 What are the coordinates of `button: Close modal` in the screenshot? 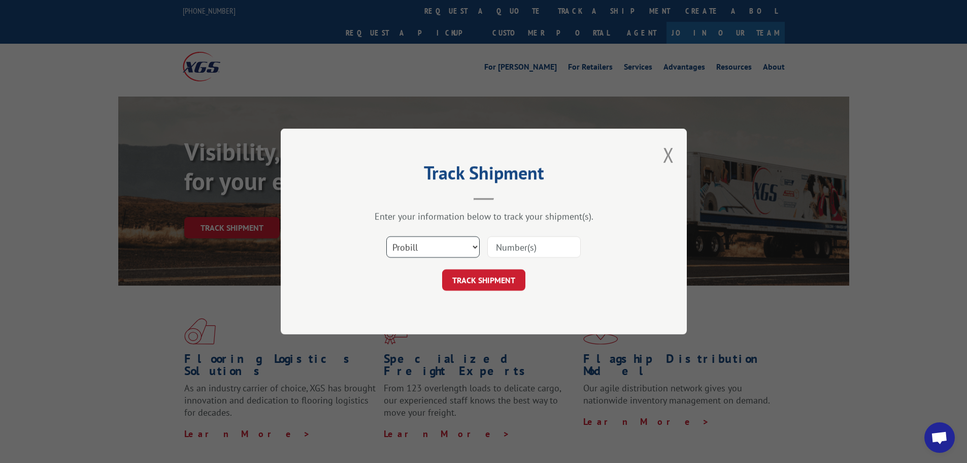 It's located at (669, 154).